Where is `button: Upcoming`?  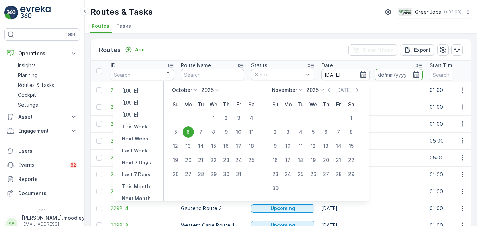 button: Upcoming is located at coordinates (283, 208).